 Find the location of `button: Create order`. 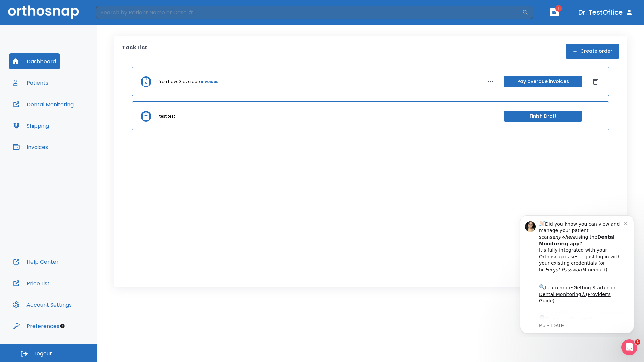

button: Create order is located at coordinates (593, 51).